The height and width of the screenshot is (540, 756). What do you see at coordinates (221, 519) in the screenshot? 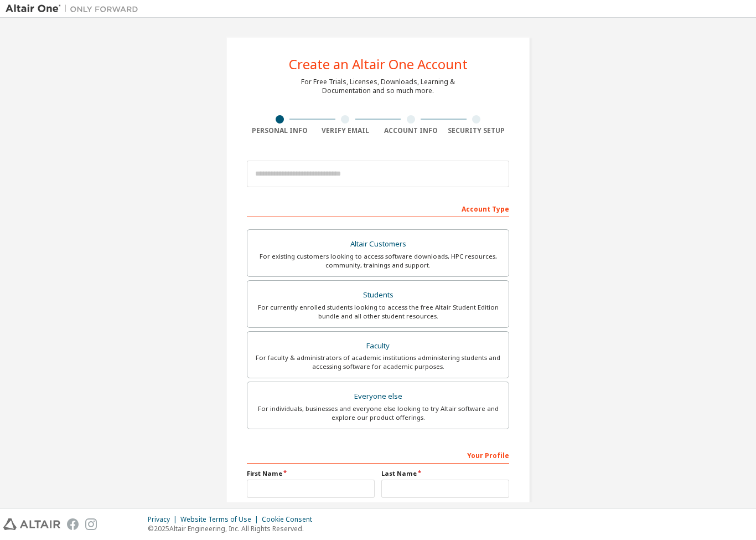
I see `div: Website Terms of Use` at bounding box center [221, 519].